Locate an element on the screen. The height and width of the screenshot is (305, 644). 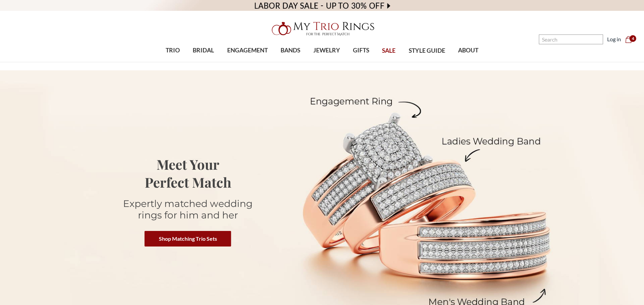
img: My Trio Rings is located at coordinates (322, 29).